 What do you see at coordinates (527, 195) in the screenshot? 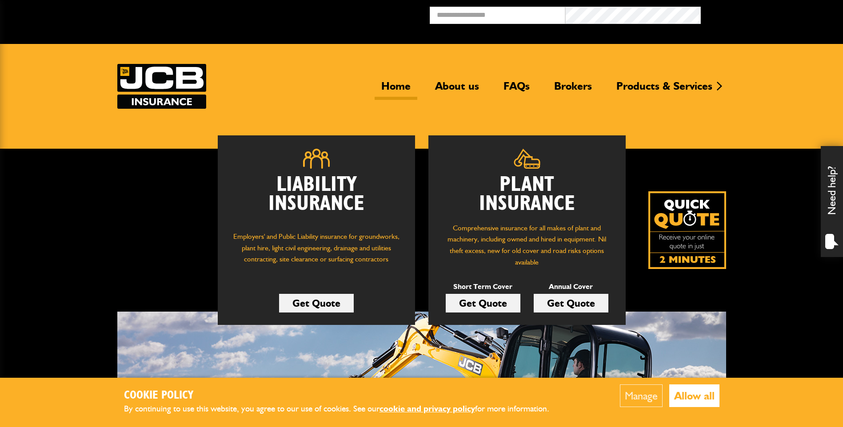
I see `h2: Plant Insurance` at bounding box center [527, 195].